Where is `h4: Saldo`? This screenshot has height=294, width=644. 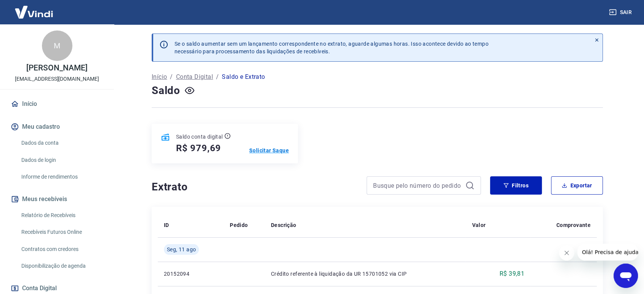 h4: Saldo is located at coordinates (166, 91).